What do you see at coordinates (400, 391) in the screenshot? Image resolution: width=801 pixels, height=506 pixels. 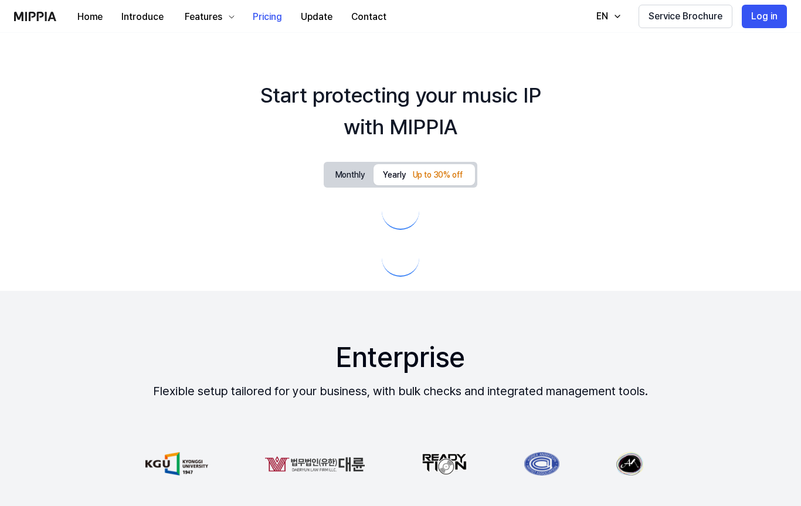 I see `div: Flexible setup tailored for your business, with bulk checks and integrated management tools.` at bounding box center [400, 391].